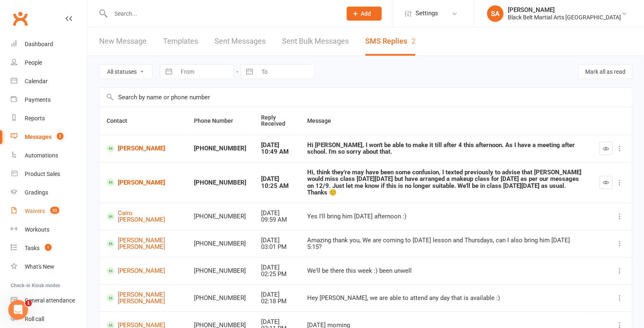 The height and width of the screenshot is (328, 644). I want to click on a: Tasks 1, so click(48, 248).